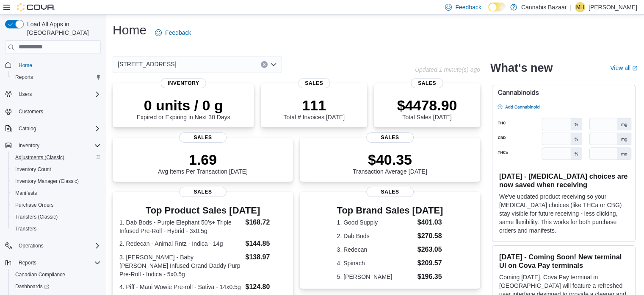 The height and width of the screenshot is (295, 644). Describe the element at coordinates (57, 286) in the screenshot. I see `a: Dashboards` at that location.